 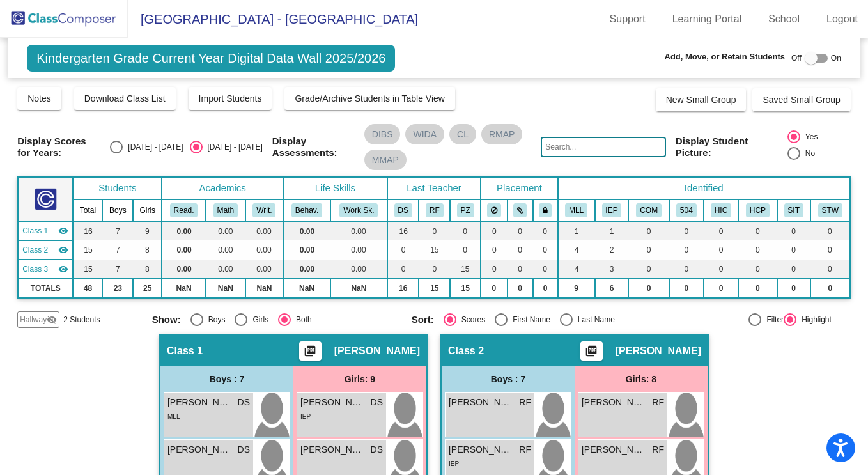 What do you see at coordinates (612, 288) in the screenshot?
I see `td: 6` at bounding box center [612, 288].